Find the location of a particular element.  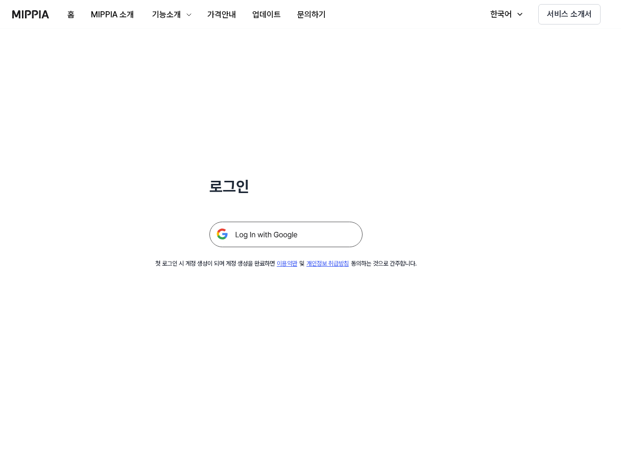

div: 기능소개 is located at coordinates (167, 15).